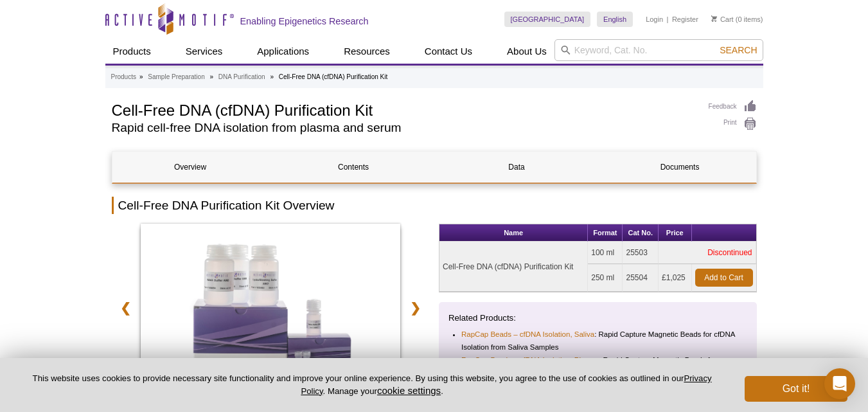  I want to click on h2: Rapid cell-free DNA isolation from plasma and serum, so click(404, 128).